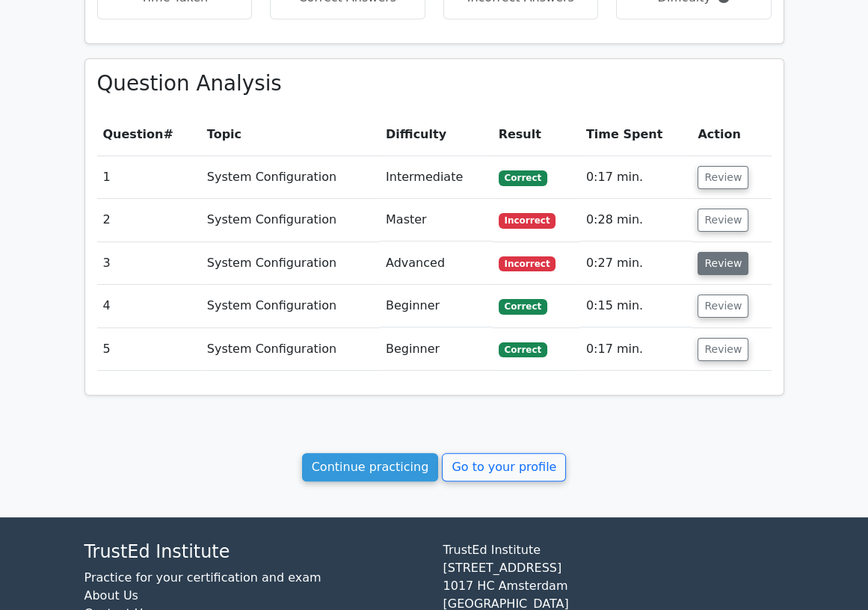  I want to click on a: Practice for your certification and exam, so click(202, 577).